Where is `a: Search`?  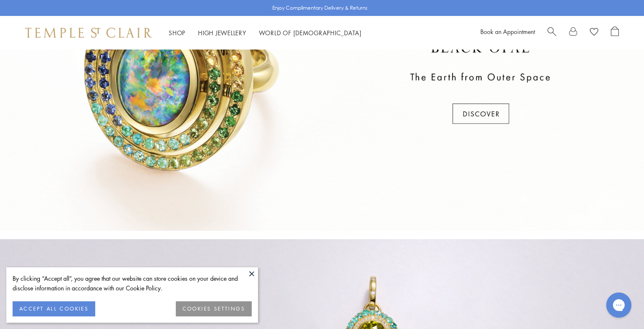 a: Search is located at coordinates (552, 33).